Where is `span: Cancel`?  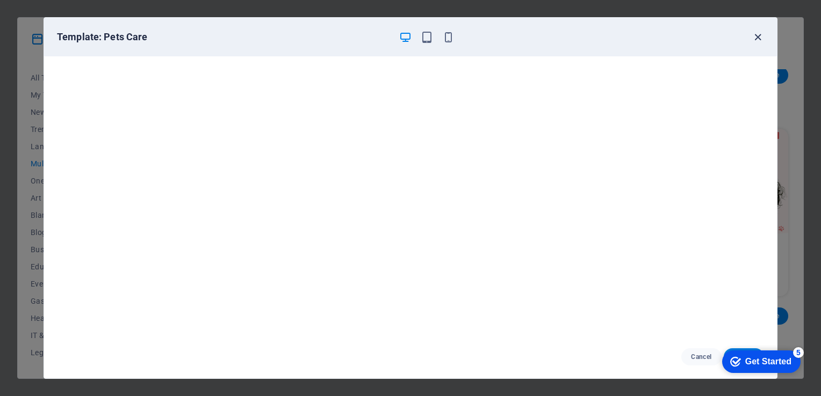
span: Cancel is located at coordinates (701, 357).